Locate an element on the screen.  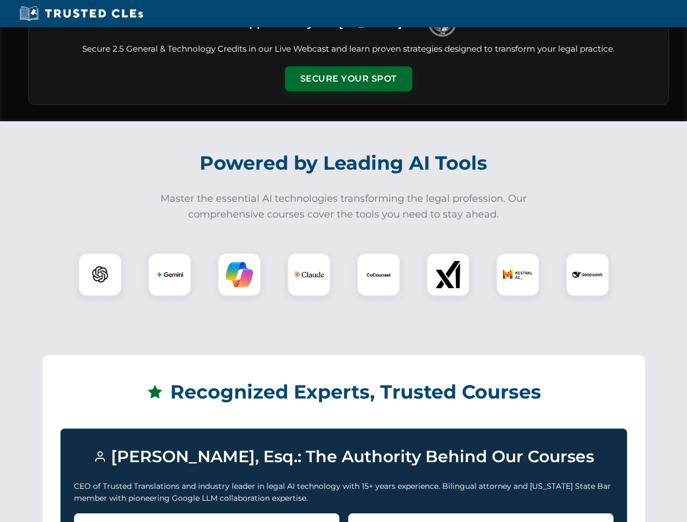
div: DeepSeek is located at coordinates (588, 275).